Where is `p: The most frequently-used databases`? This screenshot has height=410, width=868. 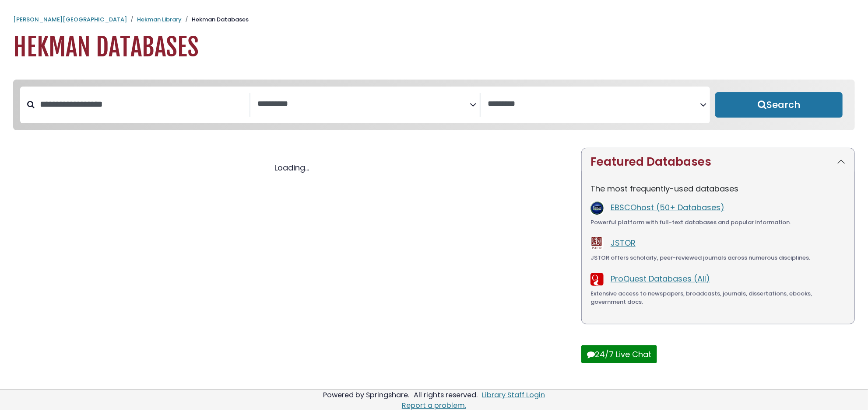 p: The most frequently-used databases is located at coordinates (718, 188).